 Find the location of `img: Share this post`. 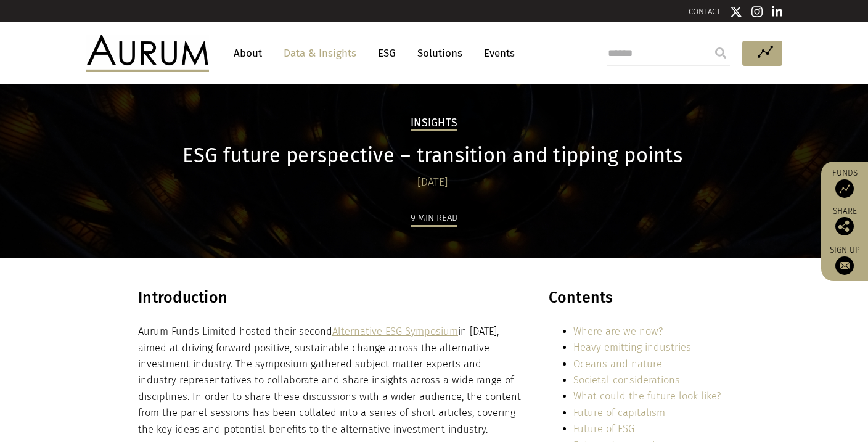

img: Share this post is located at coordinates (844, 226).